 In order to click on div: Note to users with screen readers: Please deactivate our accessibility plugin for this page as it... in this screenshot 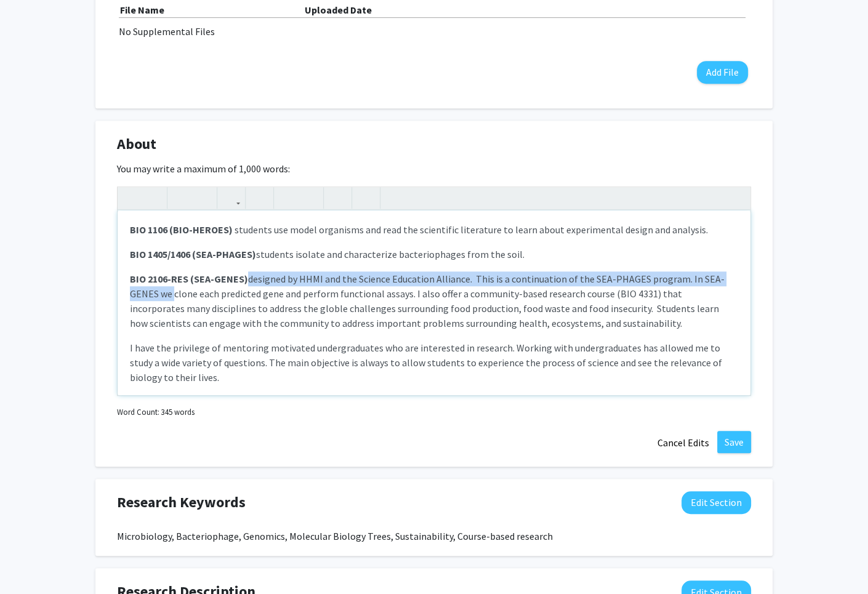, I will do `click(434, 303)`.